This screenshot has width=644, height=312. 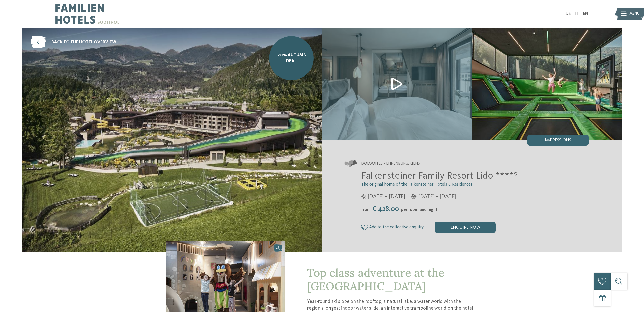 What do you see at coordinates (84, 42) in the screenshot?
I see `span: back to the hotel overview` at bounding box center [84, 42].